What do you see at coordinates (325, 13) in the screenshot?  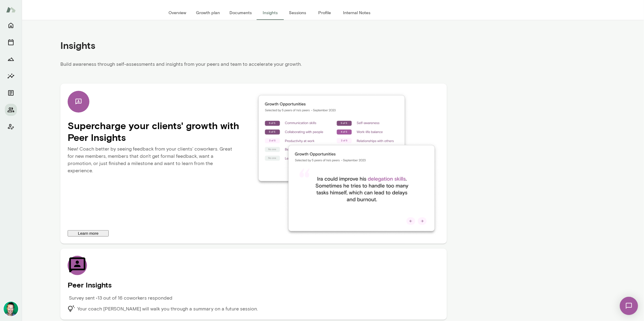 I see `button: Profile` at bounding box center [325, 13].